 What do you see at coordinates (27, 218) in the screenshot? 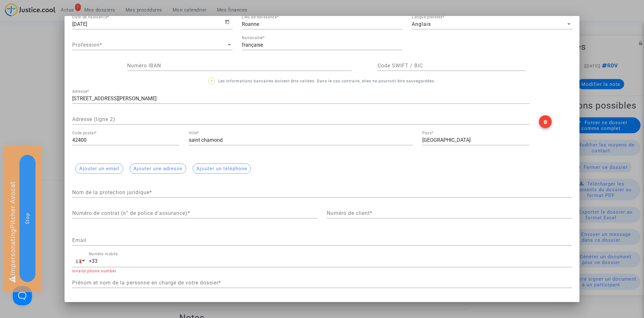
I see `span: Stop` at bounding box center [27, 218].